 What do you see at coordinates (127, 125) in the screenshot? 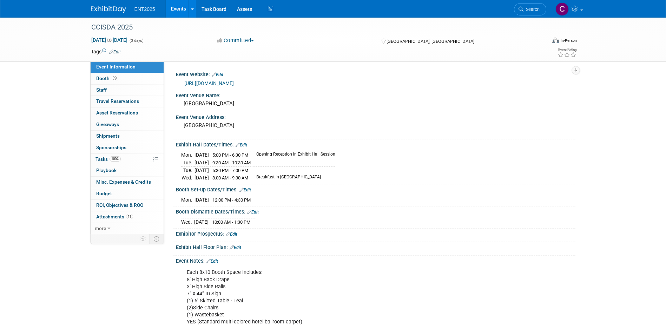
I see `a: Giveaways` at bounding box center [127, 125].